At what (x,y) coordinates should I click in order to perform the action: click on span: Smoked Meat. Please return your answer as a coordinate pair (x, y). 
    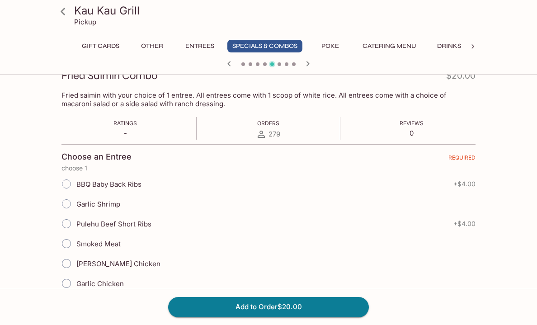
    Looking at the image, I should click on (98, 243).